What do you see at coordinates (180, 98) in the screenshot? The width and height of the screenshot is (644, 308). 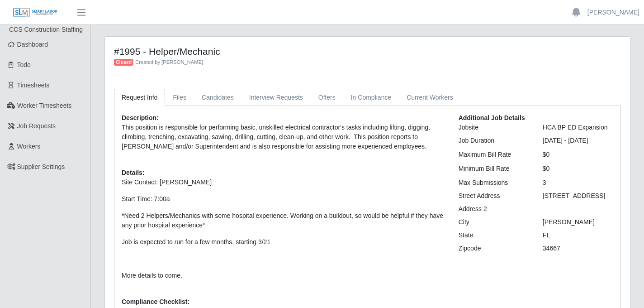 I see `a: Files` at bounding box center [180, 98].